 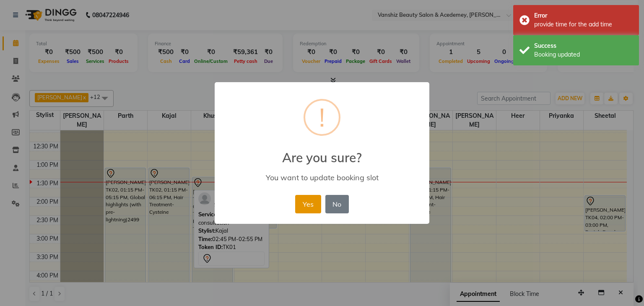 I want to click on button: Yes, so click(x=308, y=204).